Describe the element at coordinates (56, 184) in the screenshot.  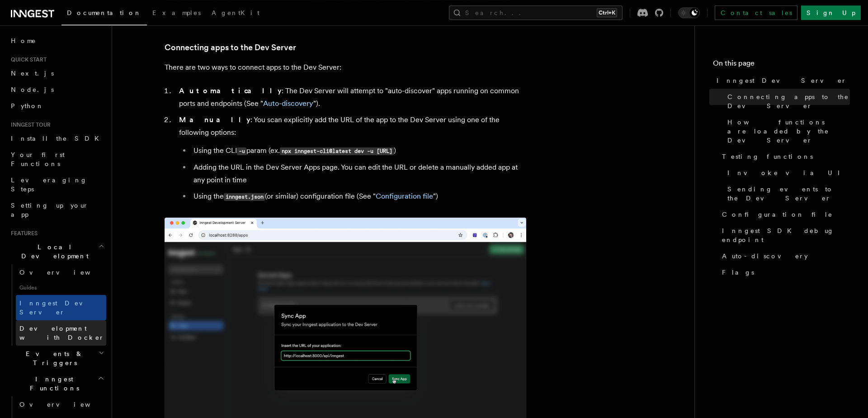
I see `a: Leveraging Steps` at that location.